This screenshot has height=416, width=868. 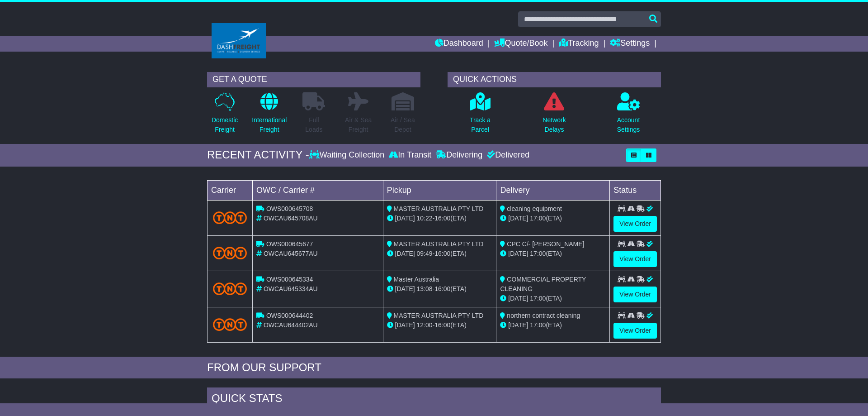 What do you see at coordinates (269, 125) in the screenshot?
I see `p: International Freight` at bounding box center [269, 125].